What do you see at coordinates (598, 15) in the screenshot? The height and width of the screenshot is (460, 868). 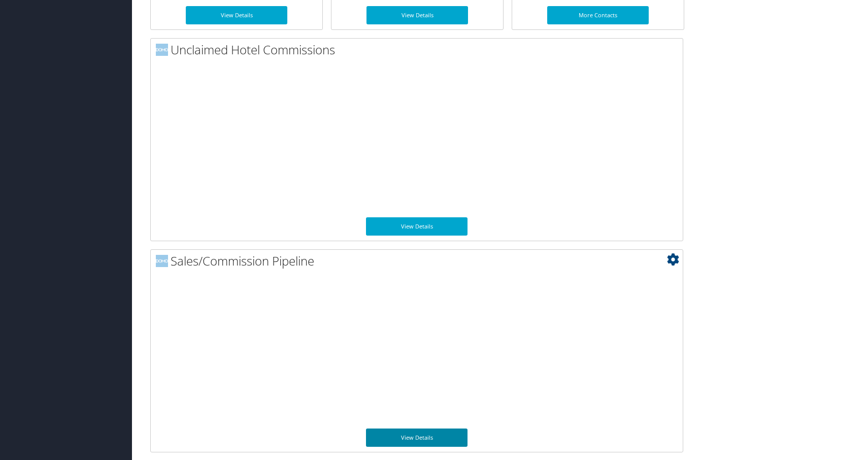 I see `a: More Contacts` at bounding box center [598, 15].